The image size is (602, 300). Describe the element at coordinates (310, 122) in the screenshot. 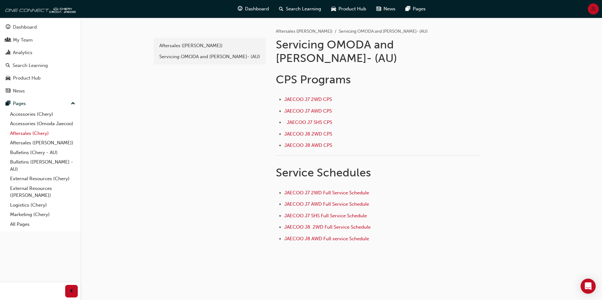

I see `span: JAECOO J7 SHS CPS` at that location.